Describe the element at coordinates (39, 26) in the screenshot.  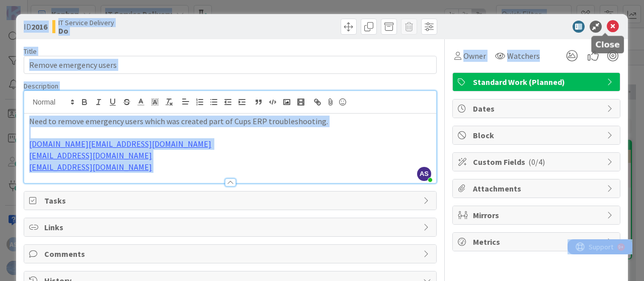
I see `b: 2016` at that location.